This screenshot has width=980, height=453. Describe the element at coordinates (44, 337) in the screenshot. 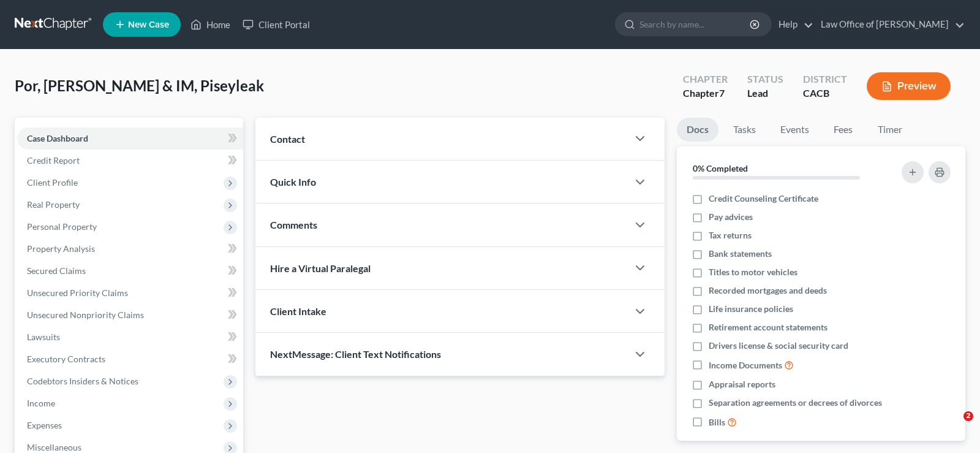

I see `span: Lawsuits` at that location.